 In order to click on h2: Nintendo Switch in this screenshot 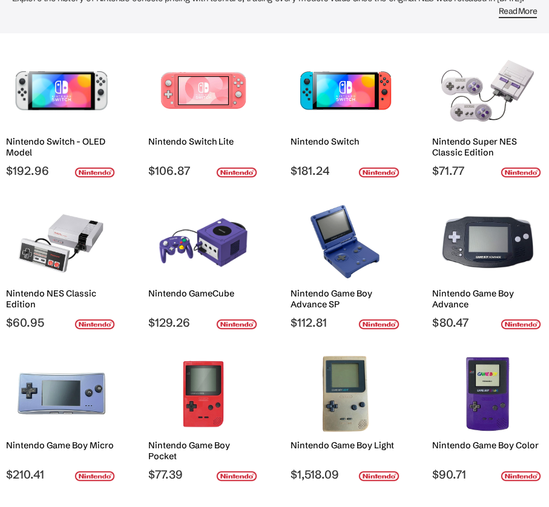, I will do `click(346, 142)`.